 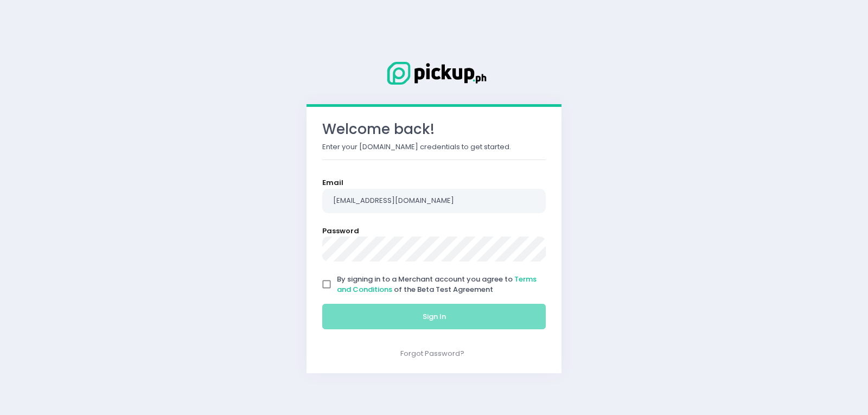 I want to click on label: Email, so click(x=333, y=183).